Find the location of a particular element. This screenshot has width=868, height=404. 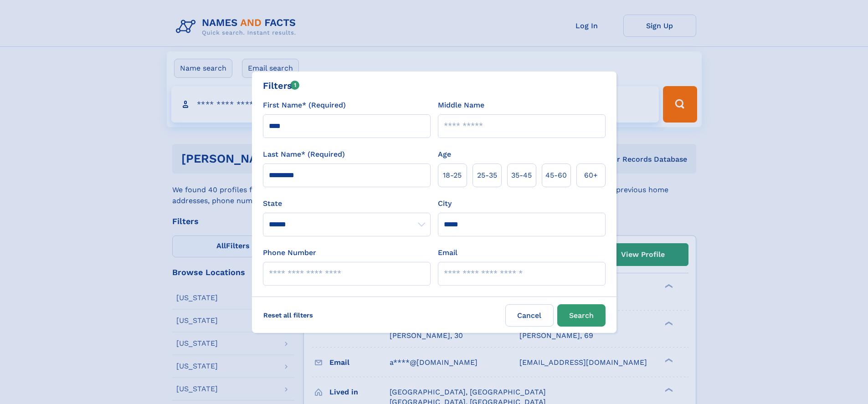

span: 60+ is located at coordinates (591, 175).